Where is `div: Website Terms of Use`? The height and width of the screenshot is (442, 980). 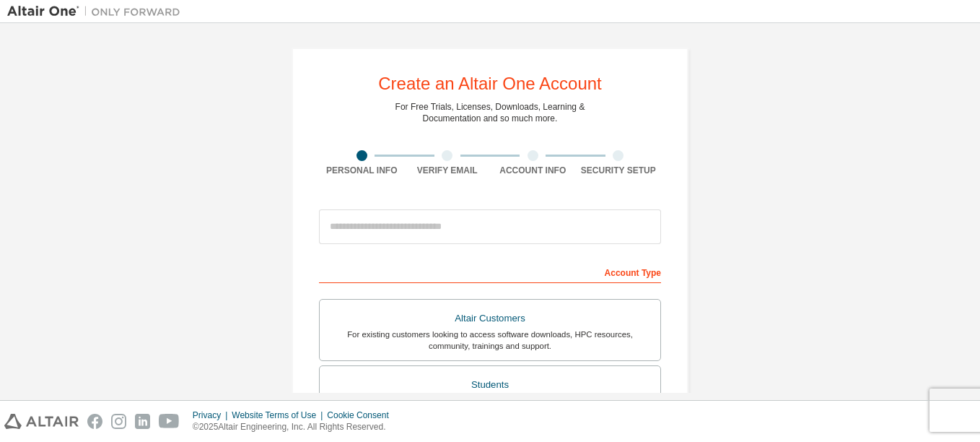
div: Website Terms of Use is located at coordinates (280, 415).